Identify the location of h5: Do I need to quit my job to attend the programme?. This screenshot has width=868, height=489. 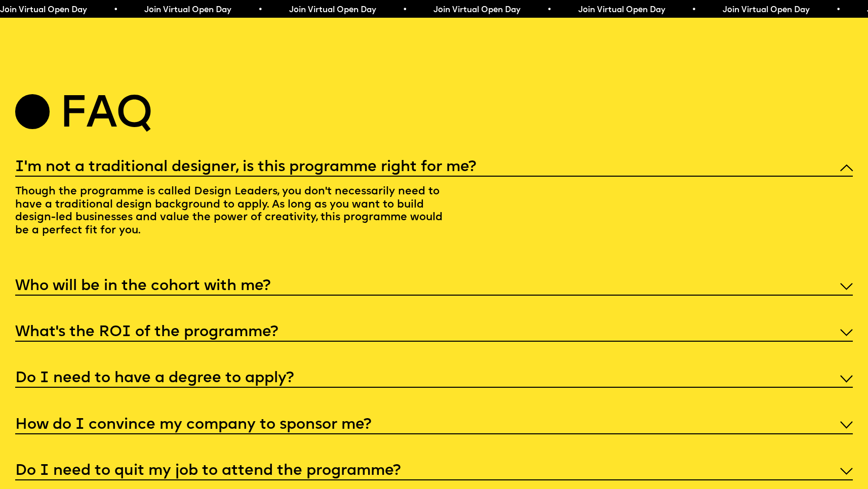
(208, 472).